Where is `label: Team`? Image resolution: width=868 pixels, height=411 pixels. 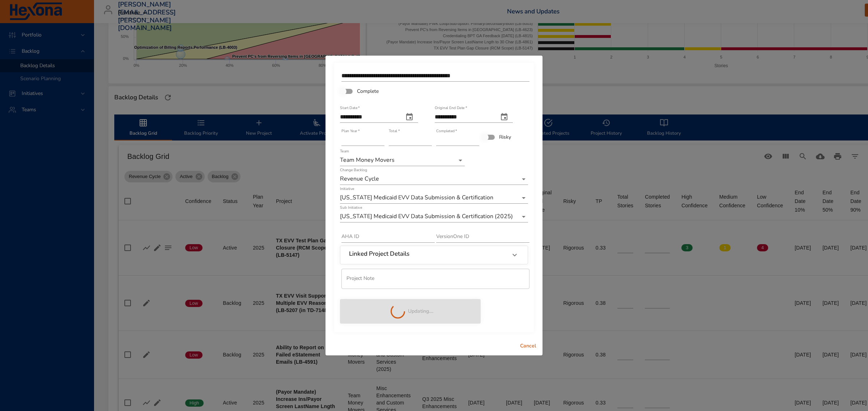
label: Team is located at coordinates (344, 151).